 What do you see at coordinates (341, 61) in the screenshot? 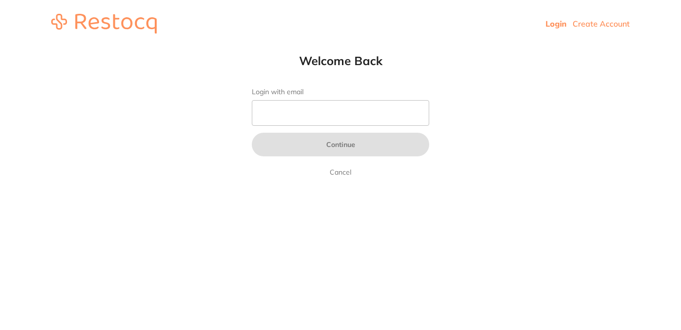
I see `h1: Welcome Back` at bounding box center [341, 61].